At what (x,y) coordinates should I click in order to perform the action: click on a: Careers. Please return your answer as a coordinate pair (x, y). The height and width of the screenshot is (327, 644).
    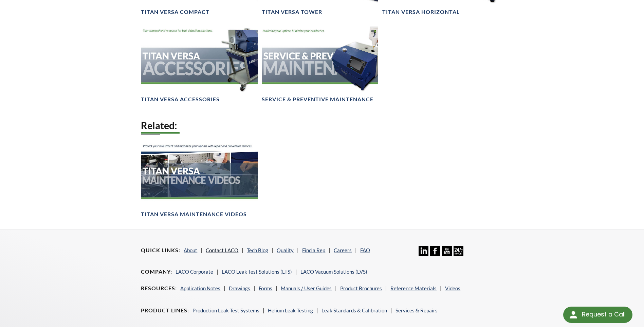
    Looking at the image, I should click on (342, 250).